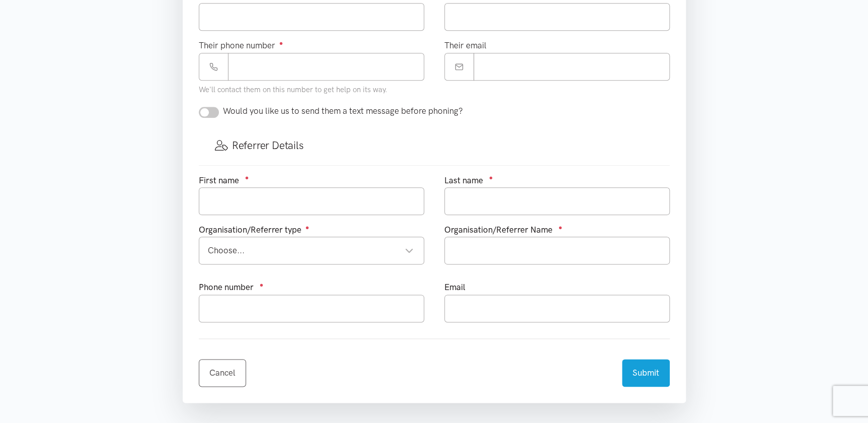 Image resolution: width=868 pixels, height=423 pixels. I want to click on a: Cancel, so click(223, 373).